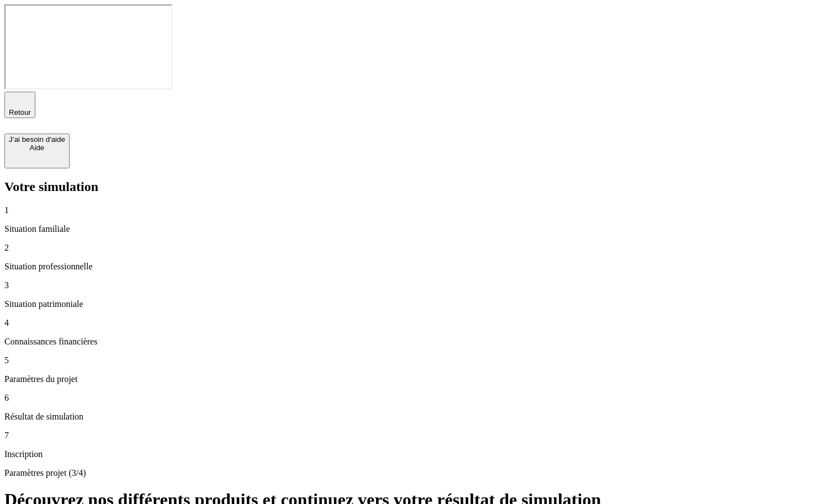  What do you see at coordinates (418, 361) in the screenshot?
I see `p: 5` at bounding box center [418, 361].